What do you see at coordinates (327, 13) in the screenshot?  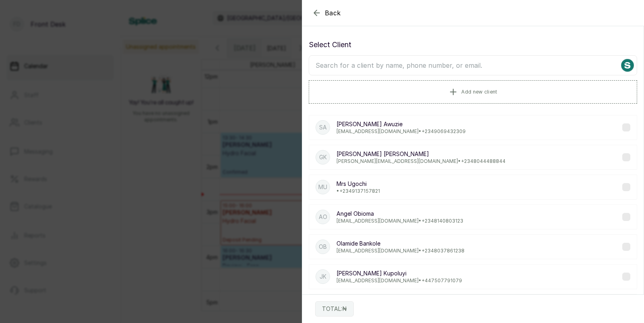 I see `button: Back` at bounding box center [327, 13].